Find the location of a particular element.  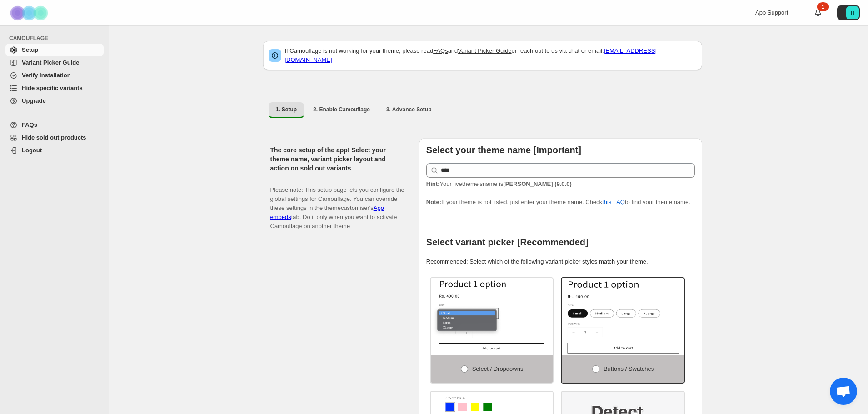

span: Logout is located at coordinates (32, 150).